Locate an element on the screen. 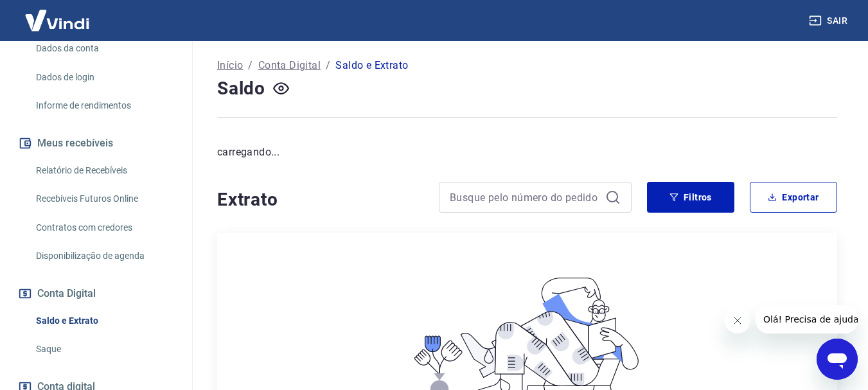 This screenshot has height=390, width=868. button: Filtros is located at coordinates (691, 197).